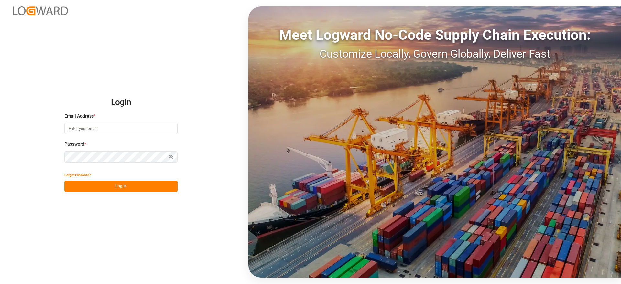 The width and height of the screenshot is (621, 284). Describe the element at coordinates (121, 103) in the screenshot. I see `h2: Login` at that location.